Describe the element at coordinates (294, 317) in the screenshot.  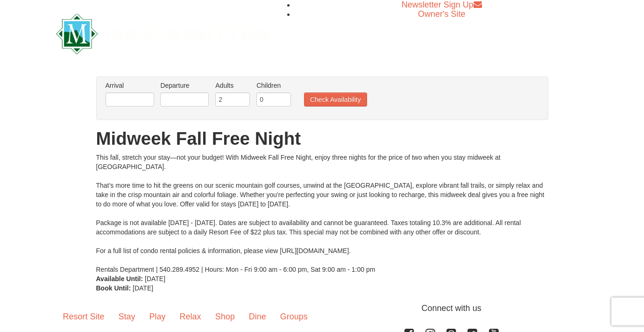
I see `a: Groups` at that location.